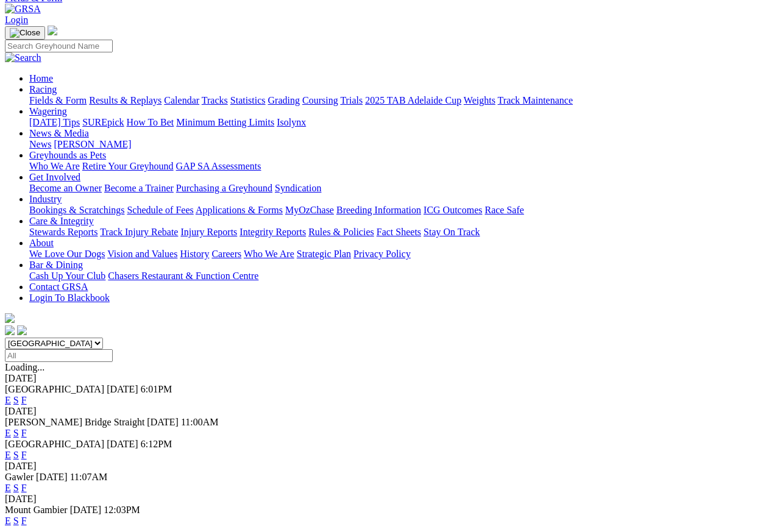 The image size is (780, 532). What do you see at coordinates (402, 188) in the screenshot?
I see `div: Get Involved` at bounding box center [402, 188].